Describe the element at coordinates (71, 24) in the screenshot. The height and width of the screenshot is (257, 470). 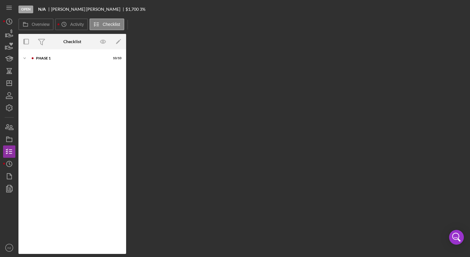
I see `button: Activity` at that location.